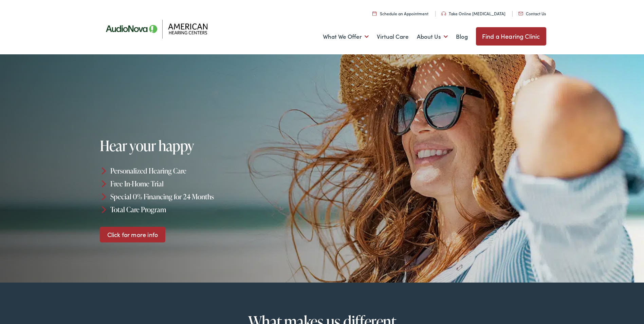 This screenshot has height=324, width=644. I want to click on a: Schedule an Appointment, so click(400, 13).